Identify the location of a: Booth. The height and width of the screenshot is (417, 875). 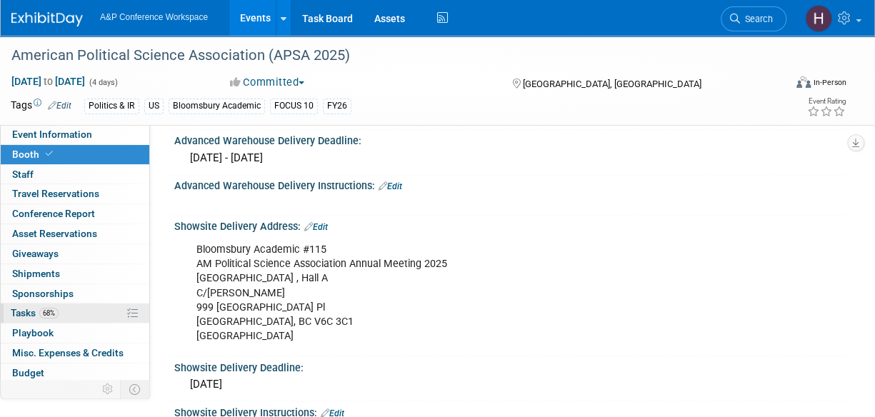
(75, 154).